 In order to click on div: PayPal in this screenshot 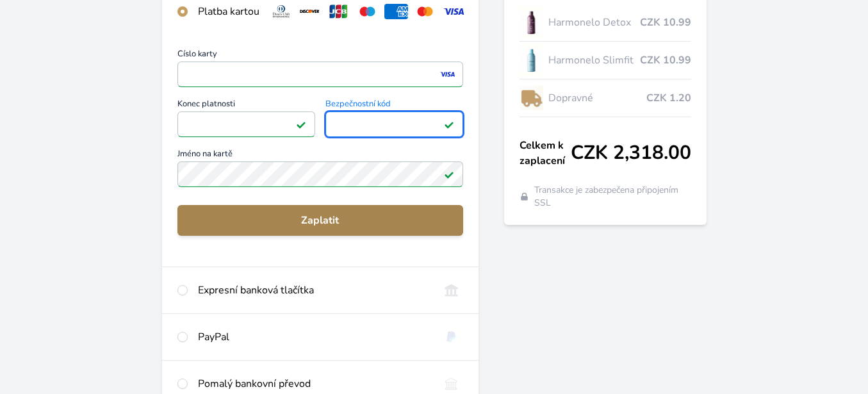, I will do `click(313, 338)`.